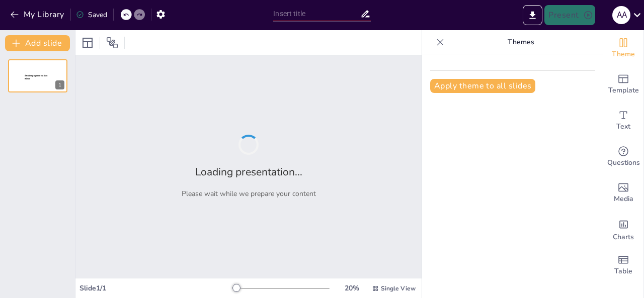 Image resolution: width=644 pixels, height=298 pixels. I want to click on div: Add text boxes, so click(623, 121).